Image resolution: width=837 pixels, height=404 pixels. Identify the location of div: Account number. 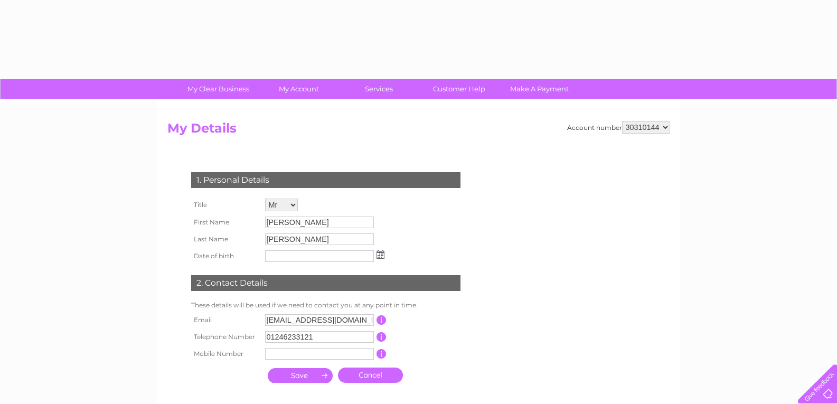
(618, 127).